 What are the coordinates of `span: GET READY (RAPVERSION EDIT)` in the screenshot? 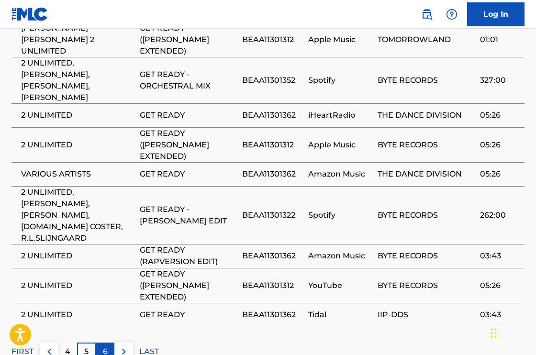 It's located at (189, 256).